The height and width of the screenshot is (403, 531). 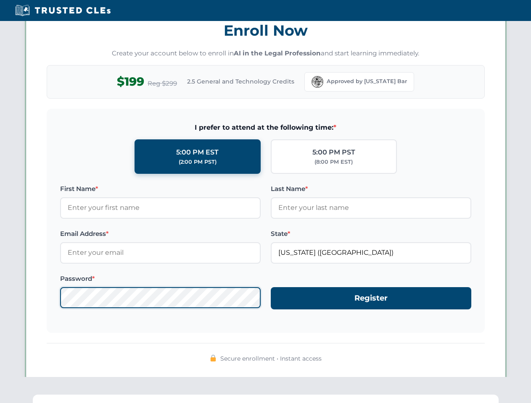 I want to click on button: Register, so click(x=371, y=298).